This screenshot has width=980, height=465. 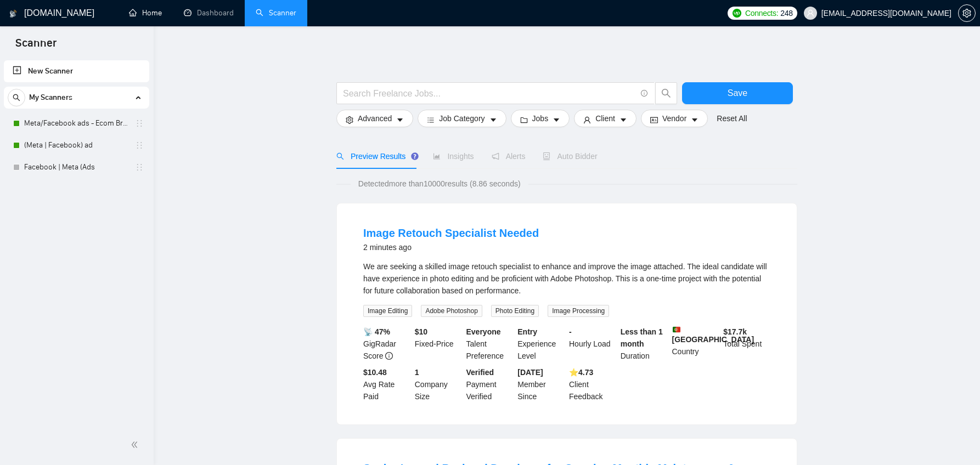 What do you see at coordinates (593, 384) in the screenshot?
I see `div: Client Feedback` at bounding box center [593, 384].